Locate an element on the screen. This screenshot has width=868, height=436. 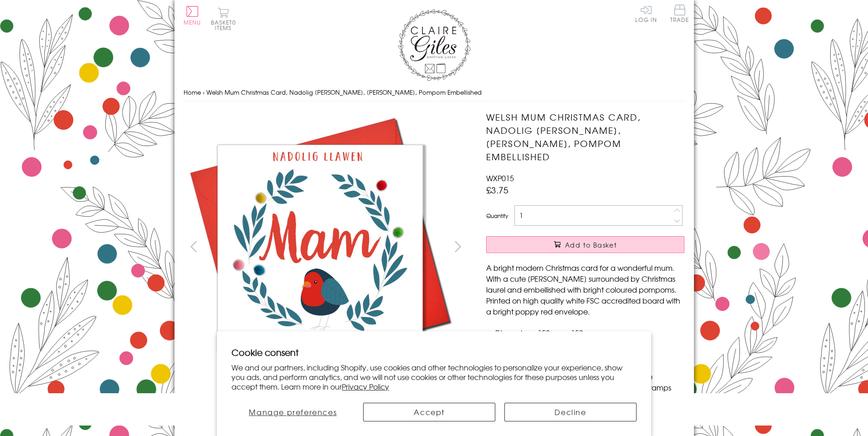
nav: breadcrumbs is located at coordinates (434, 92).